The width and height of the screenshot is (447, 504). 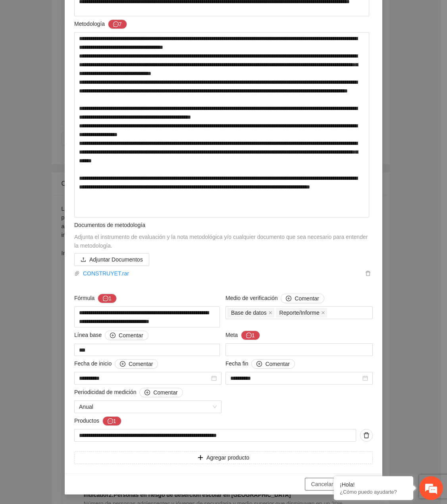 I want to click on button: uploadAdjuntar Documentos, so click(x=112, y=260).